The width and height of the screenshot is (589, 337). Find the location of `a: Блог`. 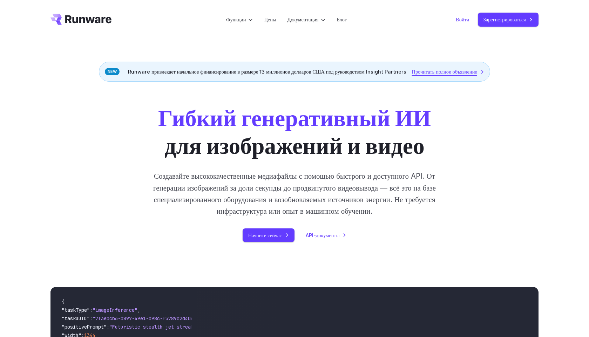

a: Блог is located at coordinates (341, 19).